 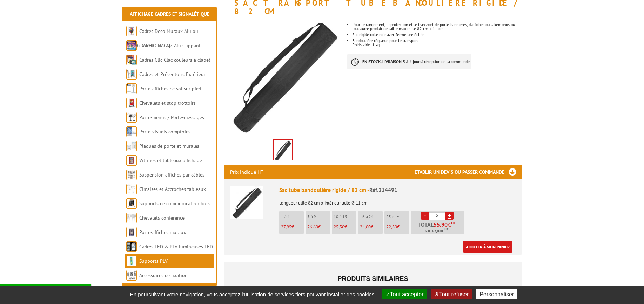 I want to click on img: Porte-visuels comptoirs, so click(x=132, y=132).